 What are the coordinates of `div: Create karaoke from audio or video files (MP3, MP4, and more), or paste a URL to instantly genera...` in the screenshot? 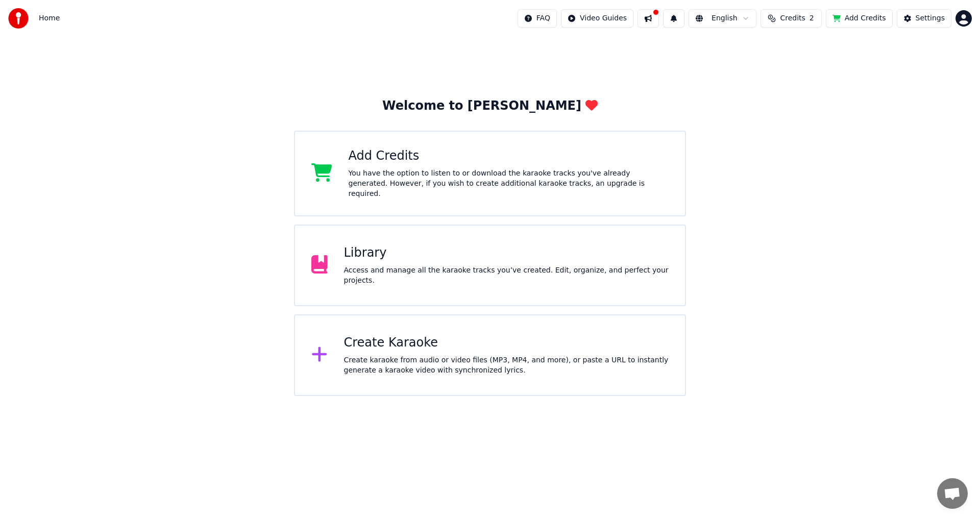 It's located at (506, 365).